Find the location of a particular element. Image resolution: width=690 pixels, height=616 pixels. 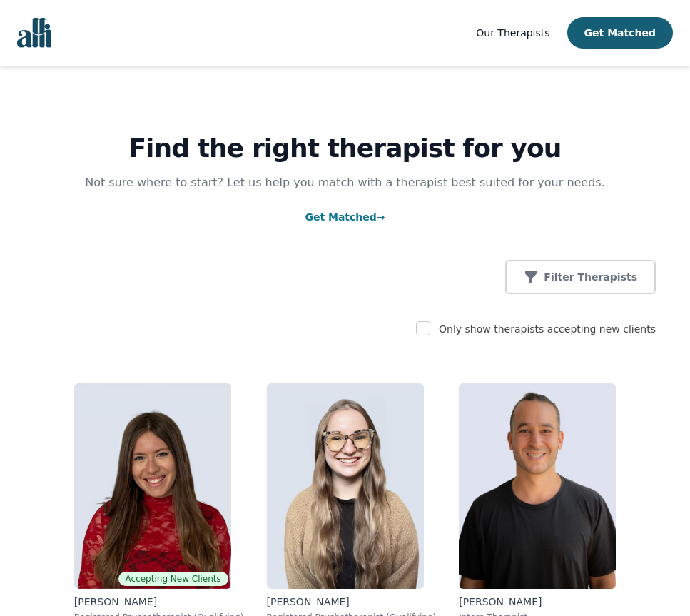

button: Get Matched is located at coordinates (620, 33).